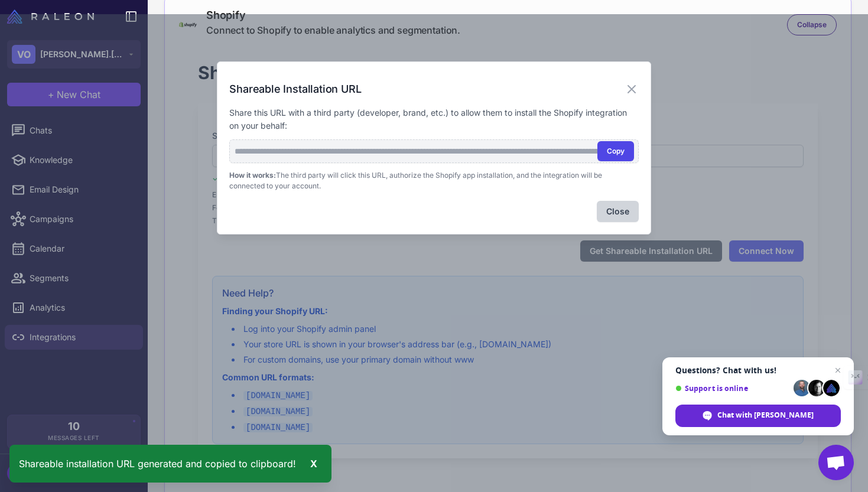 This screenshot has width=868, height=492. Describe the element at coordinates (616, 151) in the screenshot. I see `button: Copy` at that location.